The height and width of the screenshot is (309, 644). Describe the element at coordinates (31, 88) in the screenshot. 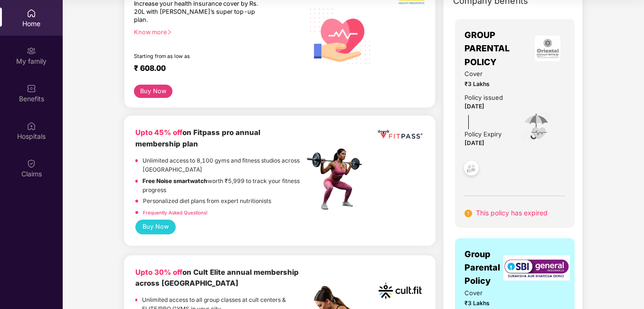

I see `img: svg+xml;base64,PHN2ZyBpZD0iQmVuZWZpdHMiIHhtbG5zPSJodHRwOi8vd3d3LnczLm9yZy8yMDAwL3N2ZyIgd2lkdGg9Ij...` at that location.